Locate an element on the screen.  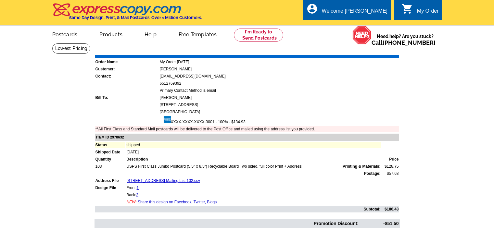
td: **All First Class and Standard Mail postcards will be delivered to the Post Office and mailed usi... is located at coordinates (247, 129).